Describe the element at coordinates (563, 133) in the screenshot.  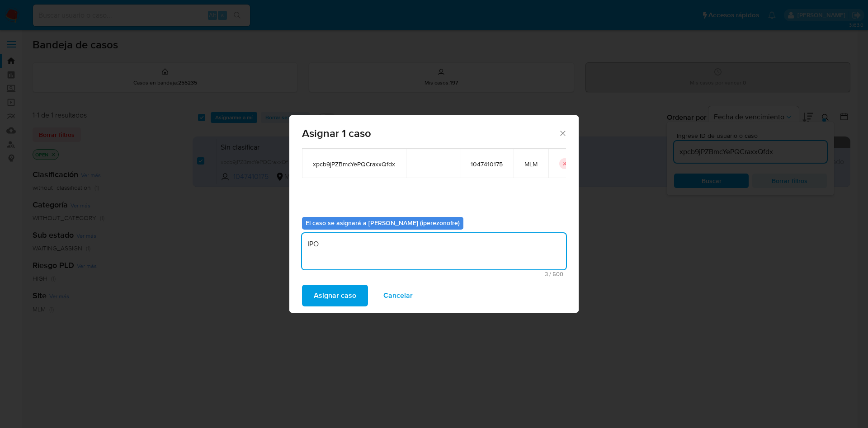
I see `button: Cerrar ventana` at that location.